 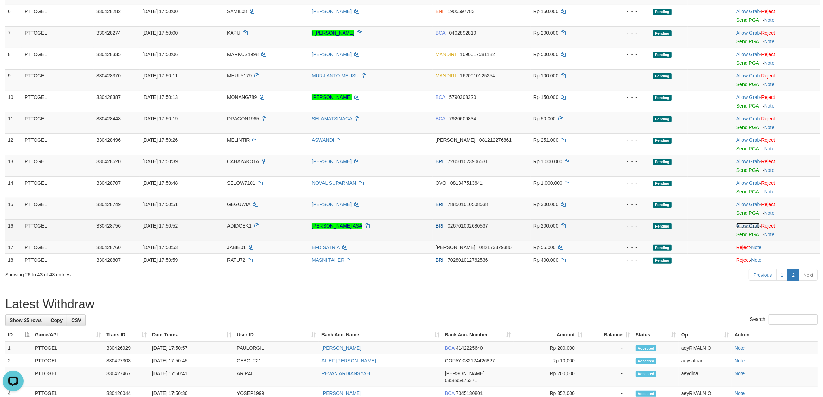 What do you see at coordinates (276, 334) in the screenshot?
I see `th: User ID: activate to sort column ascending` at bounding box center [276, 334].